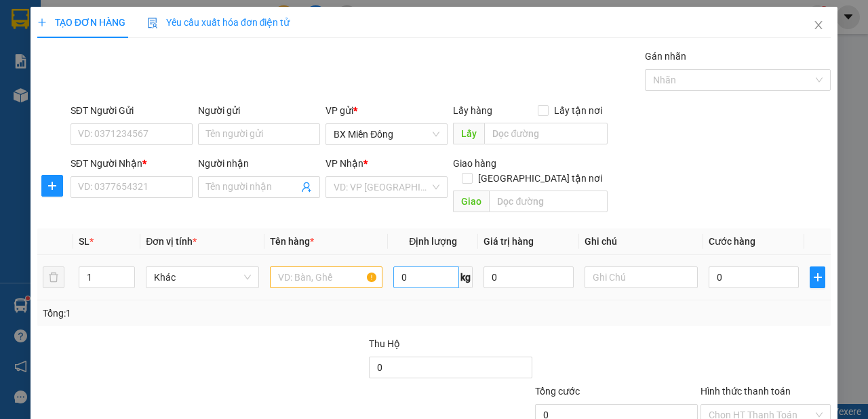  Describe the element at coordinates (386, 111) in the screenshot. I see `div: VP gửi` at that location.